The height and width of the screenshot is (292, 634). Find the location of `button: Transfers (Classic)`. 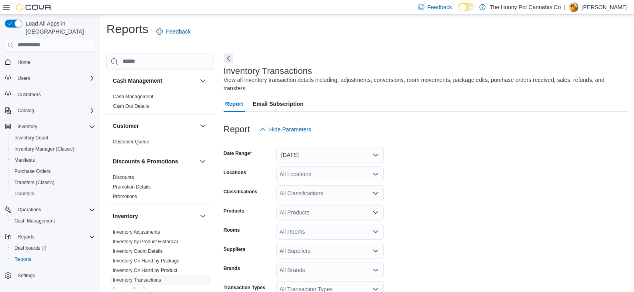

button: Transfers (Classic) is located at coordinates (53, 183).